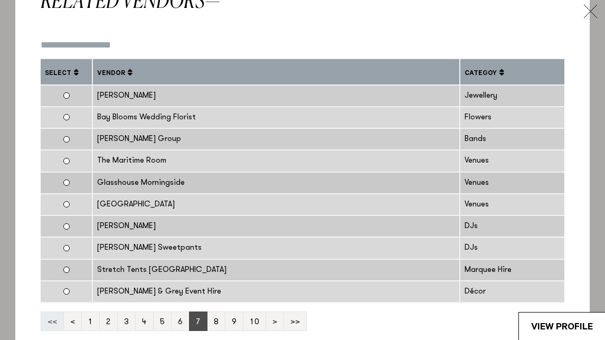 This screenshot has width=605, height=340. I want to click on span: Categoy, so click(481, 74).